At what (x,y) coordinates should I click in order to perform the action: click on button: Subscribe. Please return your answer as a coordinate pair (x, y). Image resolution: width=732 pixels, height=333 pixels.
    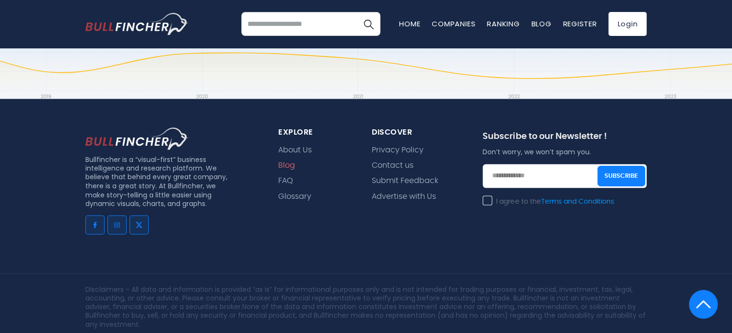
    Looking at the image, I should click on (621, 176).